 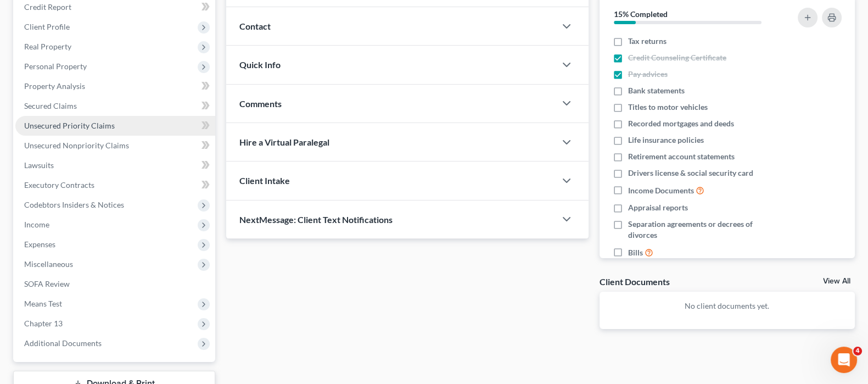 I want to click on div: Client Documents, so click(x=635, y=281).